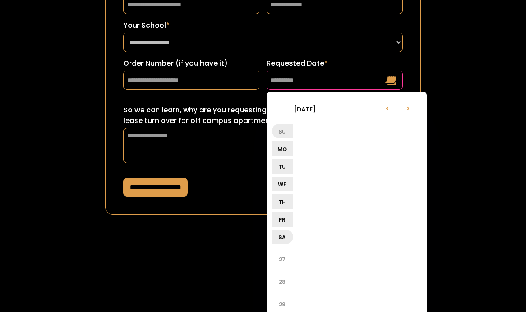  Describe the element at coordinates (282, 184) in the screenshot. I see `li: We` at that location.